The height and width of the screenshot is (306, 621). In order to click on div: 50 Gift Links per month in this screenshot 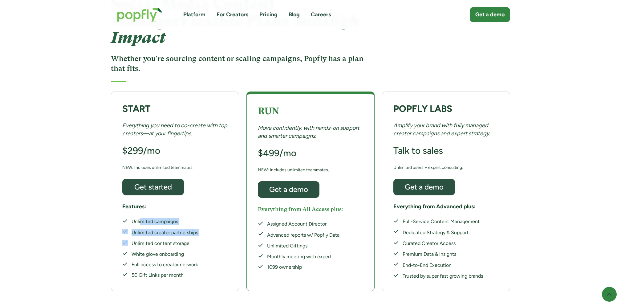, I will do `click(165, 275)`.